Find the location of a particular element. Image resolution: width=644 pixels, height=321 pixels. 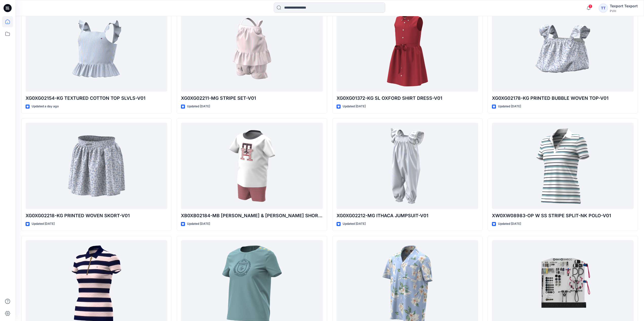

a: XW0XW08983-OP W SS STRIPE SPLIT-NK POLO-V01 is located at coordinates (563, 166).